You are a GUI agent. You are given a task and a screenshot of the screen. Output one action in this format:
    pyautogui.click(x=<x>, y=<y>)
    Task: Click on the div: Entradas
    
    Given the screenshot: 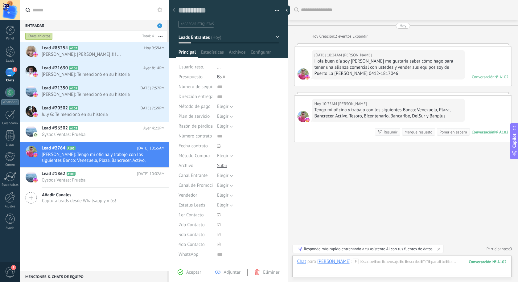 What is the action you would take?
    pyautogui.click(x=93, y=25)
    